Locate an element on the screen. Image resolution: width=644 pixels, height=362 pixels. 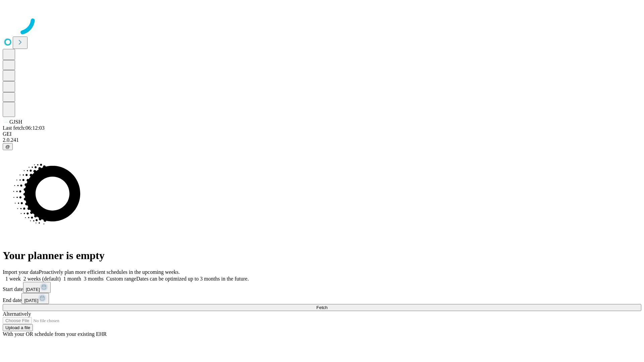
button: Upload a file is located at coordinates (17, 328).